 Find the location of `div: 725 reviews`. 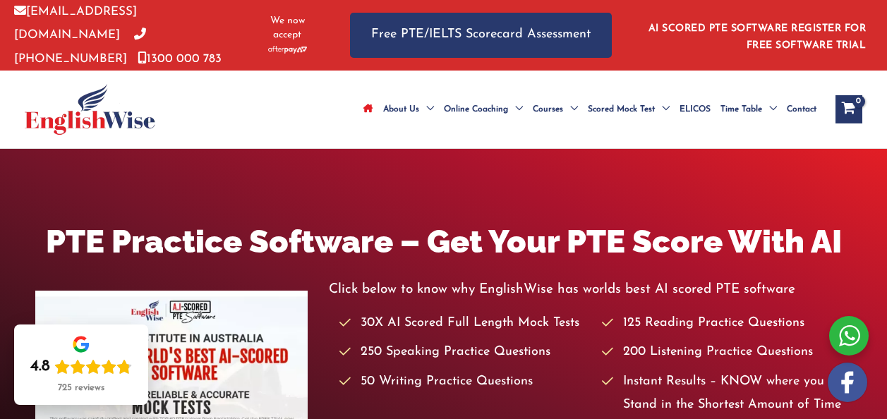

div: 725 reviews is located at coordinates (81, 388).